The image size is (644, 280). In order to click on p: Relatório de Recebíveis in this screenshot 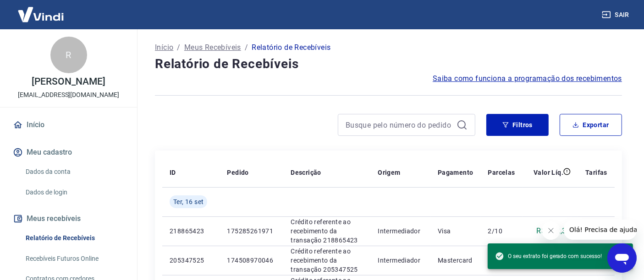, I will do `click(291, 48)`.